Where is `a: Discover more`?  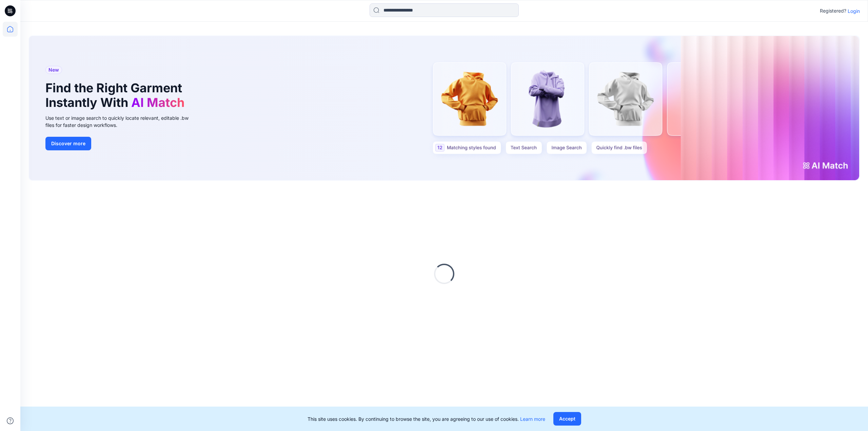 a: Discover more is located at coordinates (68, 143).